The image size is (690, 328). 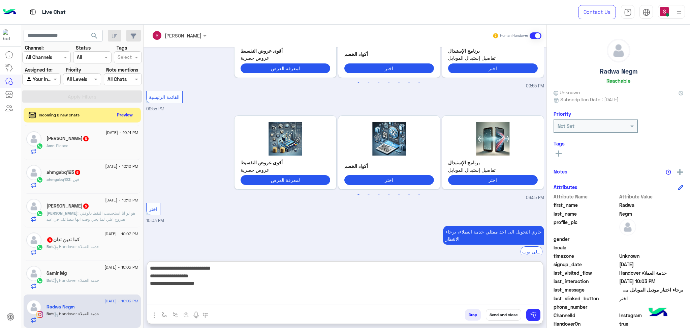 I want to click on img: send message, so click(x=533, y=314).